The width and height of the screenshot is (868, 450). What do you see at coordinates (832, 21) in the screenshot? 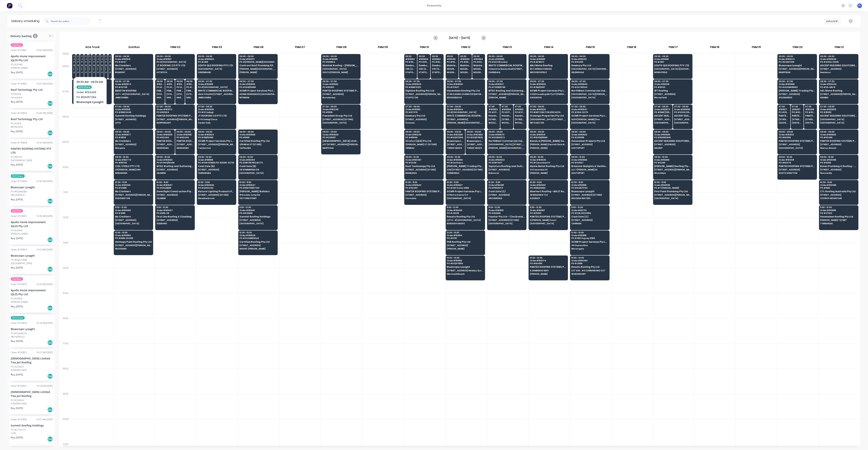
I see `button: Vehicle` at bounding box center [832, 21].